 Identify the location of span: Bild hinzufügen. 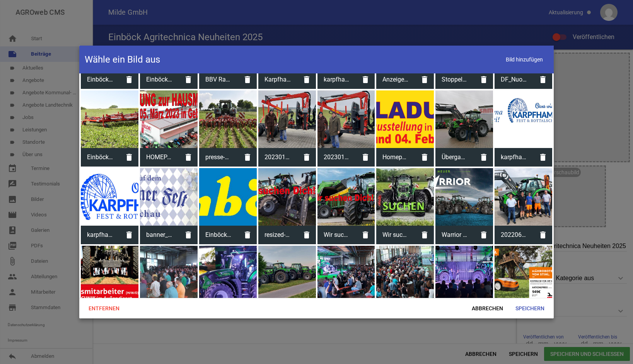
(524, 59).